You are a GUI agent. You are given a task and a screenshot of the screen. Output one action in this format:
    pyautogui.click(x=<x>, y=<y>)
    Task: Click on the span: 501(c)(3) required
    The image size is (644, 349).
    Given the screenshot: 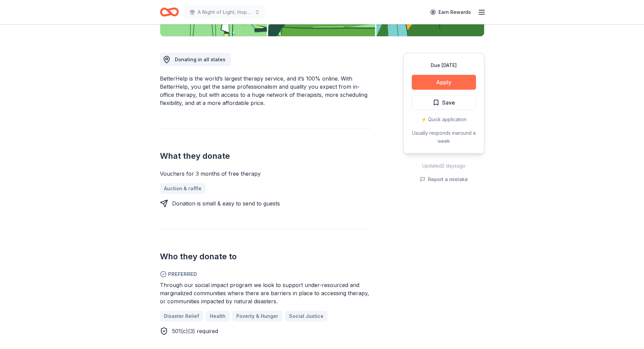 What is the action you would take?
    pyautogui.click(x=195, y=331)
    